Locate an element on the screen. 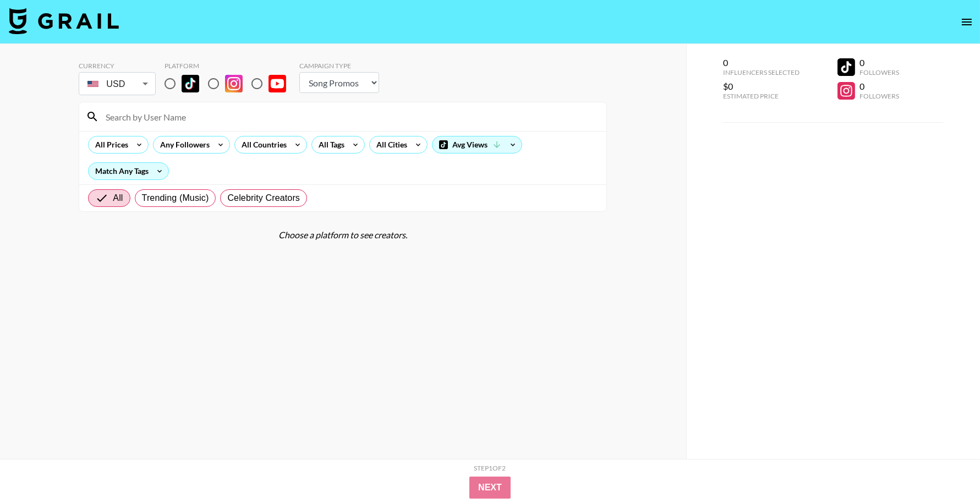 This screenshot has width=980, height=503. div: Step 1 of 2 is located at coordinates (490, 468).